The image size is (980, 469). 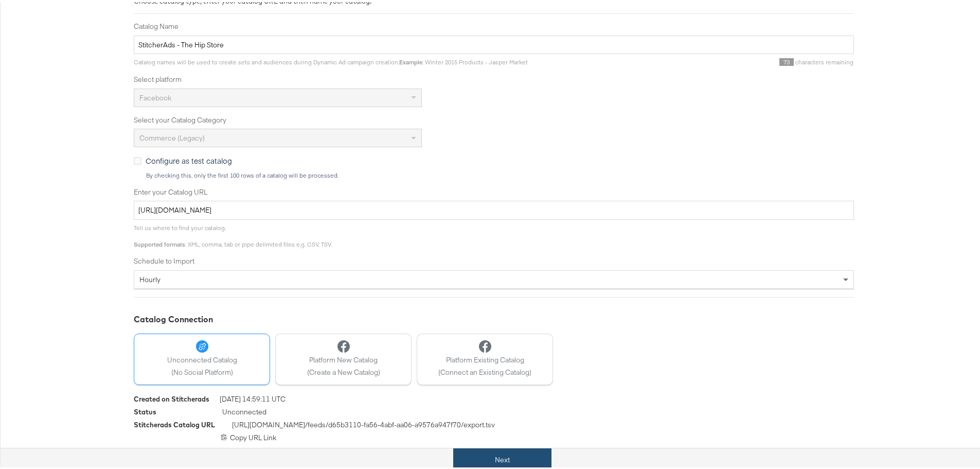 What do you see at coordinates (485, 357) in the screenshot?
I see `button: Platform Existing Catalog(Connect an Existing Catalog)` at bounding box center [485, 357].